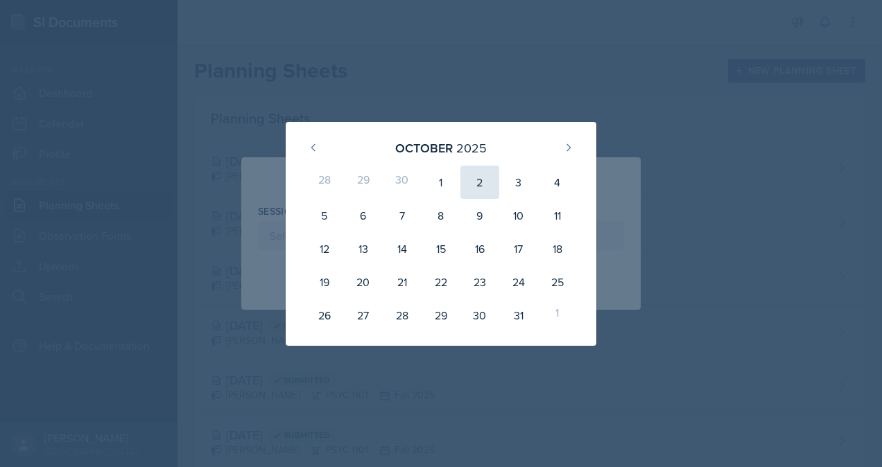  What do you see at coordinates (518, 216) in the screenshot?
I see `div: 10` at bounding box center [518, 216].